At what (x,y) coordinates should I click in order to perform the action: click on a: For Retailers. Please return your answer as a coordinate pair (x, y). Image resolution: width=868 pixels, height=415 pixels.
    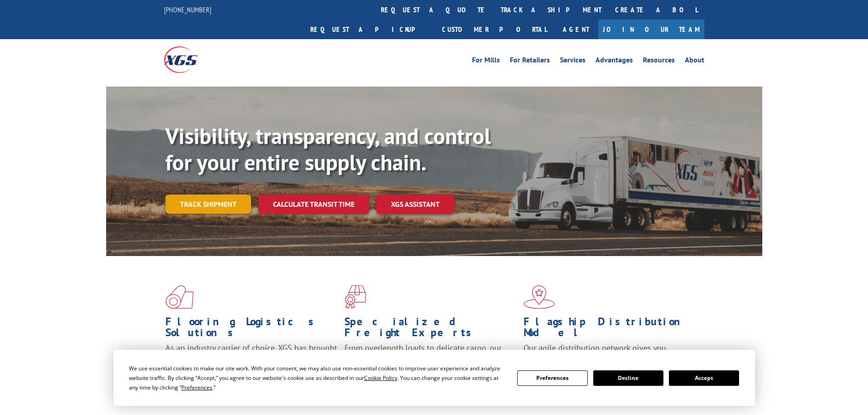
    Looking at the image, I should click on (530, 61).